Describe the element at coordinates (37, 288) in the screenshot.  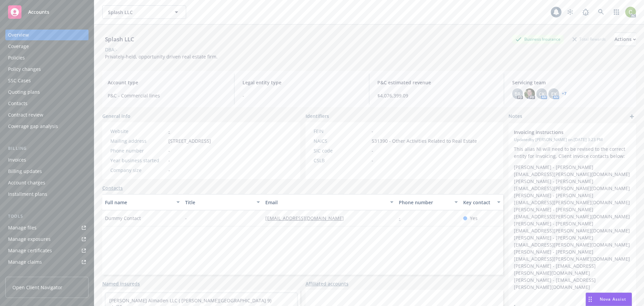
I see `span: Open Client Navigator` at that location.